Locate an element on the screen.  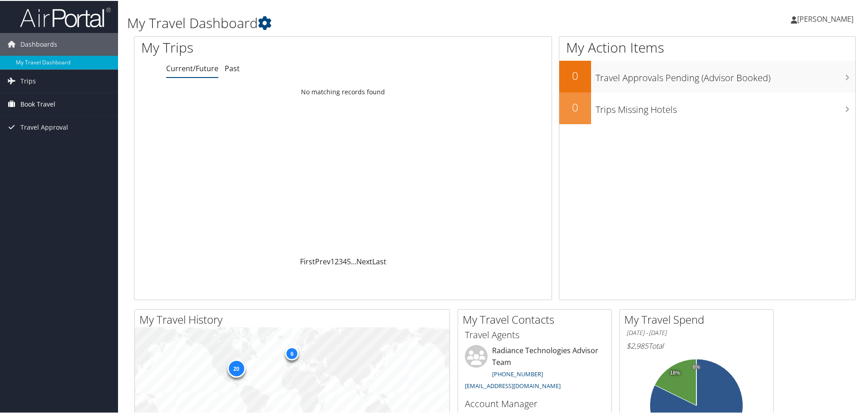
h1: My Action Items is located at coordinates (707, 47).